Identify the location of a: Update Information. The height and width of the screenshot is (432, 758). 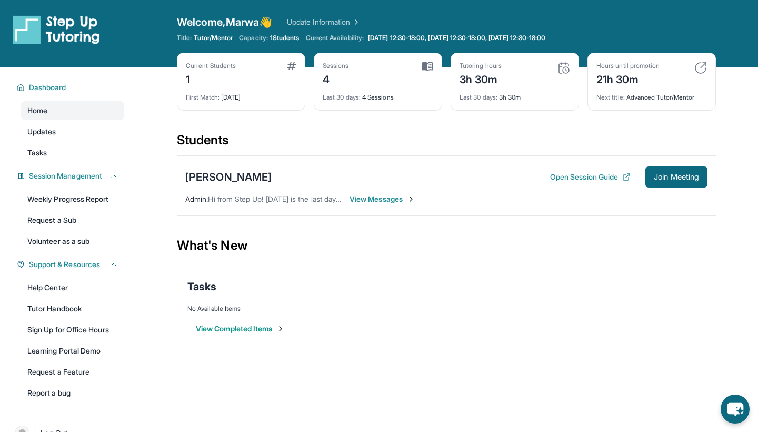
(324, 22).